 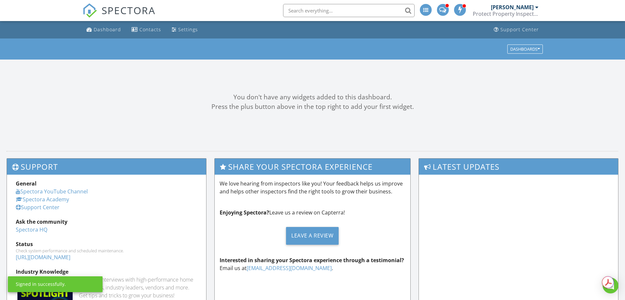 I want to click on div: Ask the community, so click(x=106, y=221).